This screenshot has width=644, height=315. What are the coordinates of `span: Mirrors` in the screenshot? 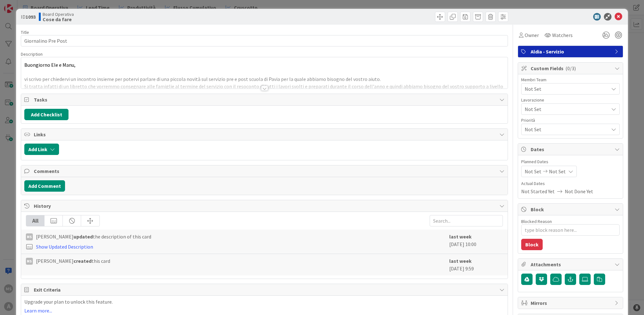 It's located at (571, 303).